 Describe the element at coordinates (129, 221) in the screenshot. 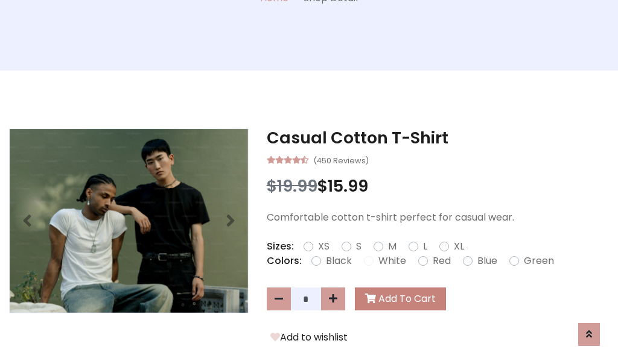

I see `img: Image` at that location.